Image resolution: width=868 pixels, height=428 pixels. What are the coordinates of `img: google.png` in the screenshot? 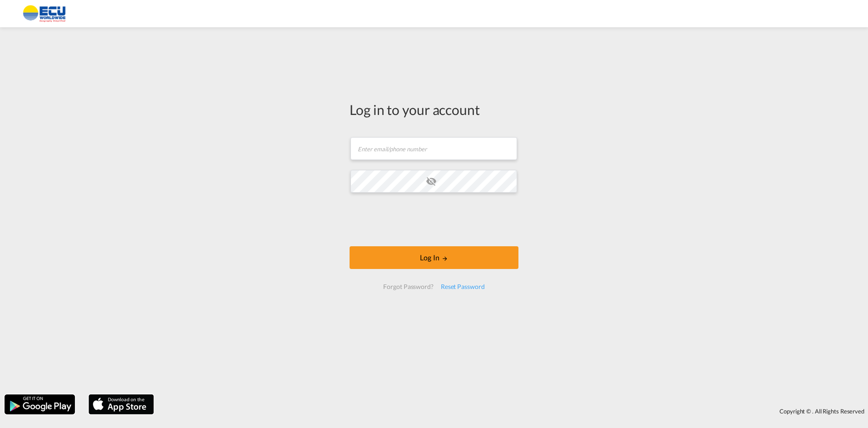 It's located at (40, 404).